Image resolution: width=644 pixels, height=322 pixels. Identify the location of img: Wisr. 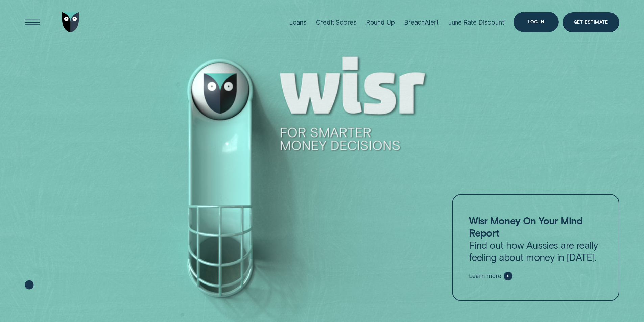
(71, 22).